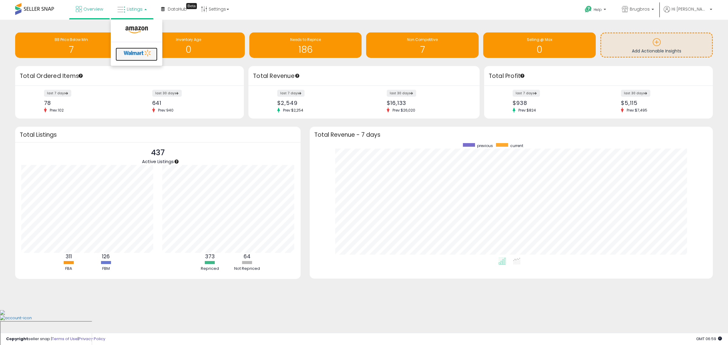 This screenshot has width=728, height=345. Describe the element at coordinates (637, 110) in the screenshot. I see `span: Prev: $7,495` at that location.